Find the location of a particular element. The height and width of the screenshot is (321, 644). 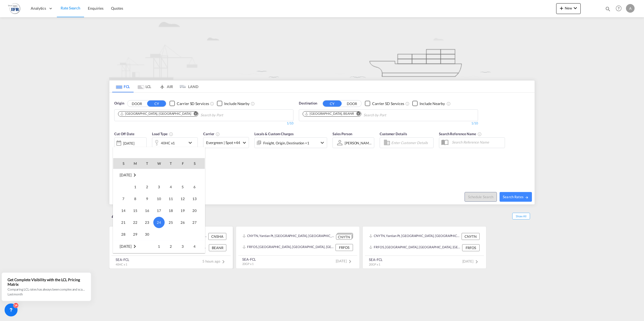

span: 12 is located at coordinates (183, 199).